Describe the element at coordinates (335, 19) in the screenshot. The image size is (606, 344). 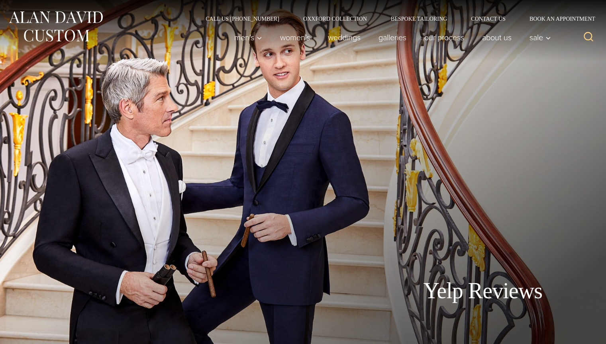
I see `a: Oxxford Collection` at that location.